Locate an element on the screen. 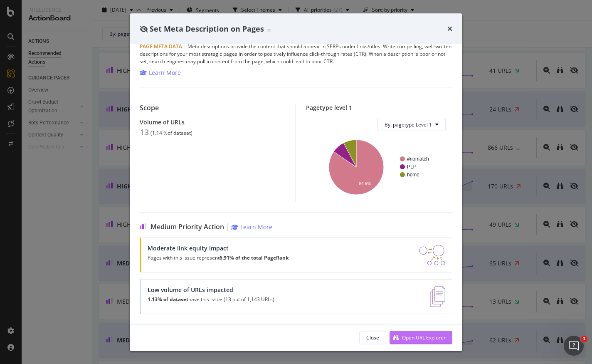  button: By: pagetype Level 1 is located at coordinates (411, 125).